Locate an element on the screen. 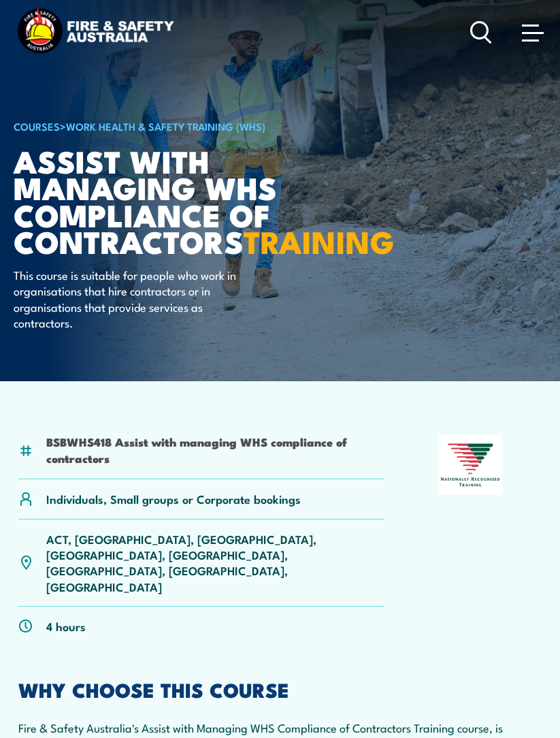 Image resolution: width=560 pixels, height=738 pixels. p: 4 hours is located at coordinates (66, 625).